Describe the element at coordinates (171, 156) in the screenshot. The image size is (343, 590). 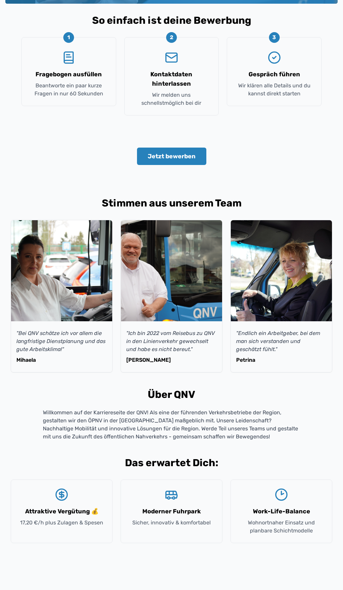
I see `button: Jetzt bewerben` at that location.